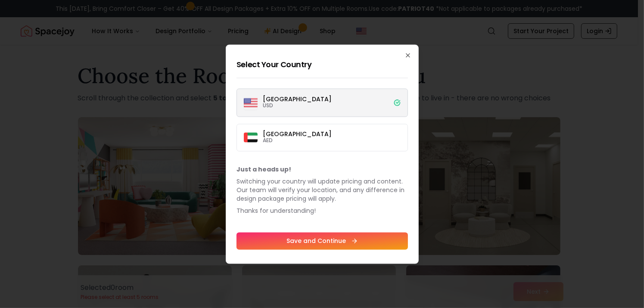 This screenshot has height=308, width=644. Describe the element at coordinates (297, 105) in the screenshot. I see `p: USD` at that location.